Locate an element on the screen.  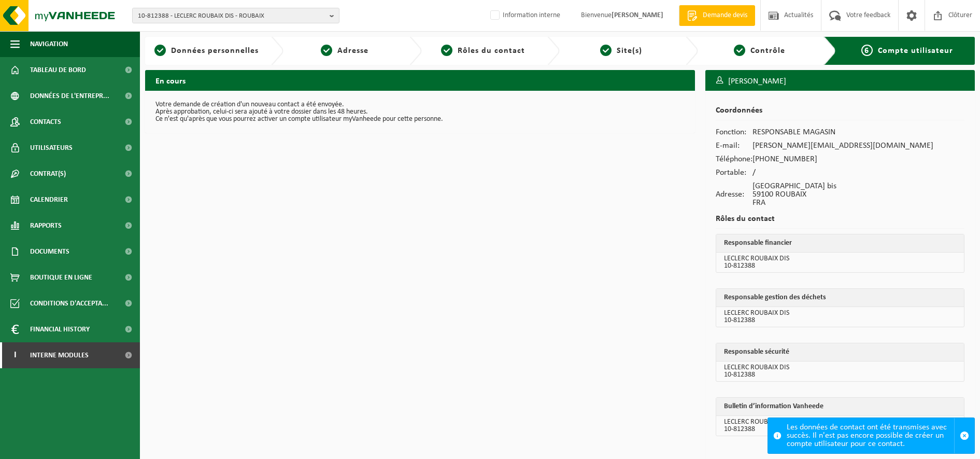
a: Demande devis is located at coordinates (717, 16).